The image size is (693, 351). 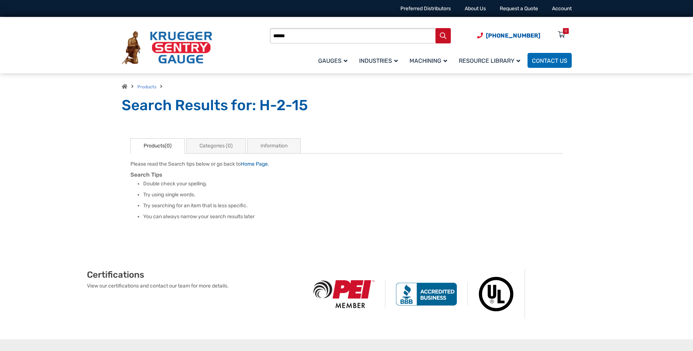 I want to click on span: Machining, so click(x=428, y=61).